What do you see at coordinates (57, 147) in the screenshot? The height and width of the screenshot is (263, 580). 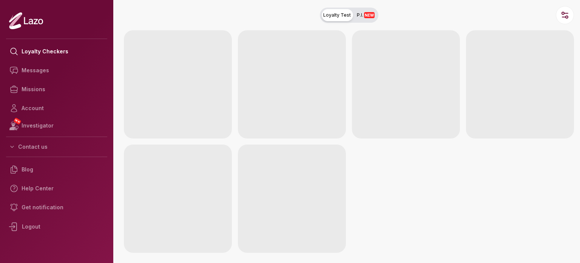 I see `button: Contact us` at bounding box center [57, 147].